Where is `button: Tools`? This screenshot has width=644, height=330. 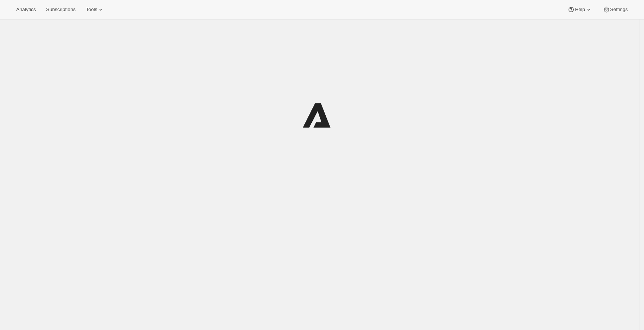 button: Tools is located at coordinates (95, 10).